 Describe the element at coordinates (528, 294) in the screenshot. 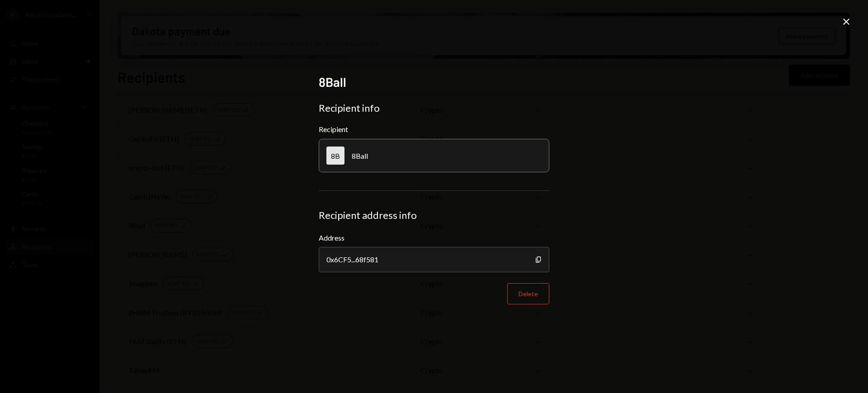

I see `button: Delete` at that location.